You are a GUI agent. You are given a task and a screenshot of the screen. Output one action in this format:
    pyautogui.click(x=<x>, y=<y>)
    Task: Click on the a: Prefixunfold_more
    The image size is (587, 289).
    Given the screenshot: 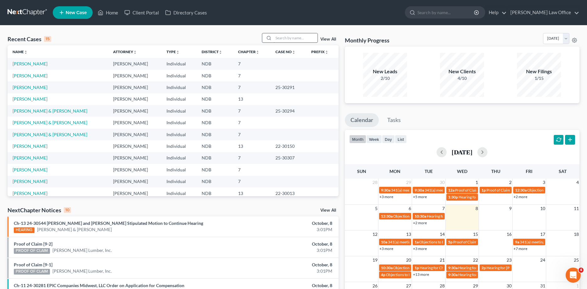 What is the action you would take?
    pyautogui.click(x=320, y=52)
    